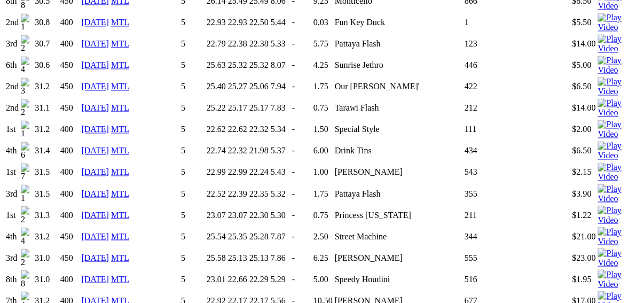  I want to click on td: 31.0, so click(46, 257).